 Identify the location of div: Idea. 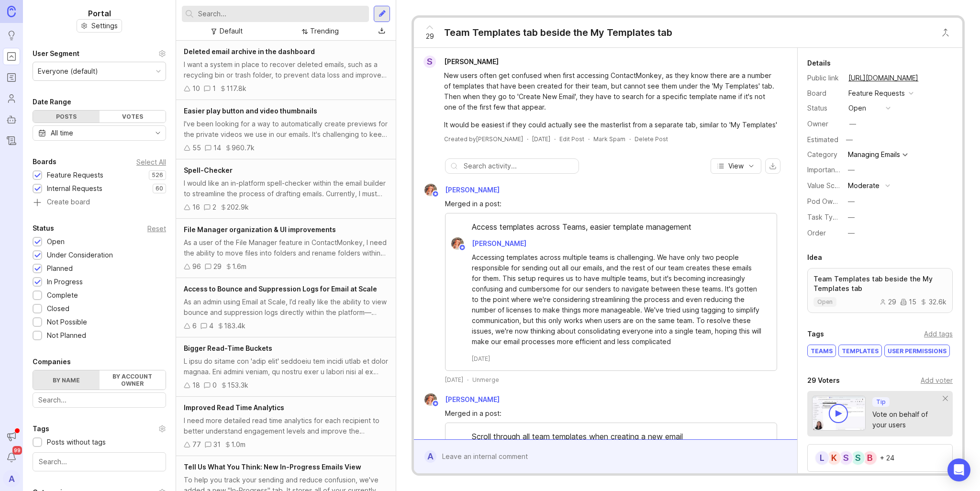
(815, 257).